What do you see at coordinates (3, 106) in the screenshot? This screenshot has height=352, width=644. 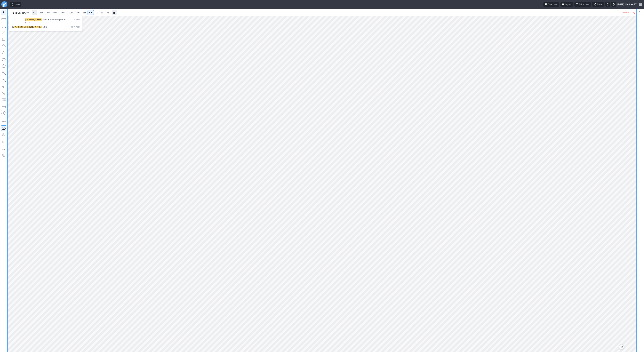 I see `button: Position` at bounding box center [3, 106].